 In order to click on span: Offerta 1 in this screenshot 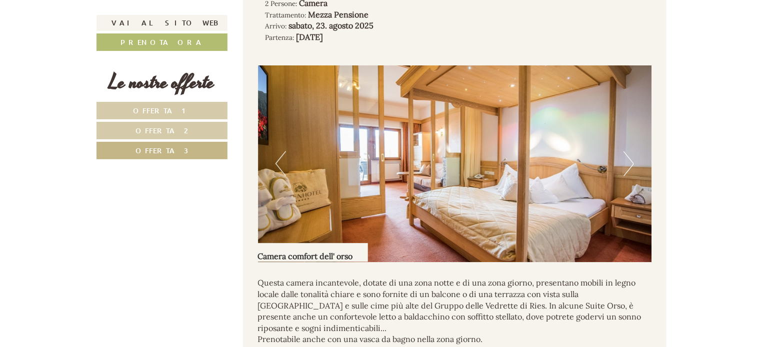, I will do `click(162, 110)`.